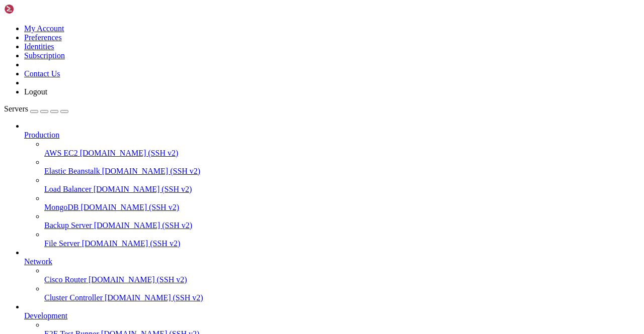 This screenshot has width=644, height=334. Describe the element at coordinates (62, 244) in the screenshot. I see `span: File Server` at that location.